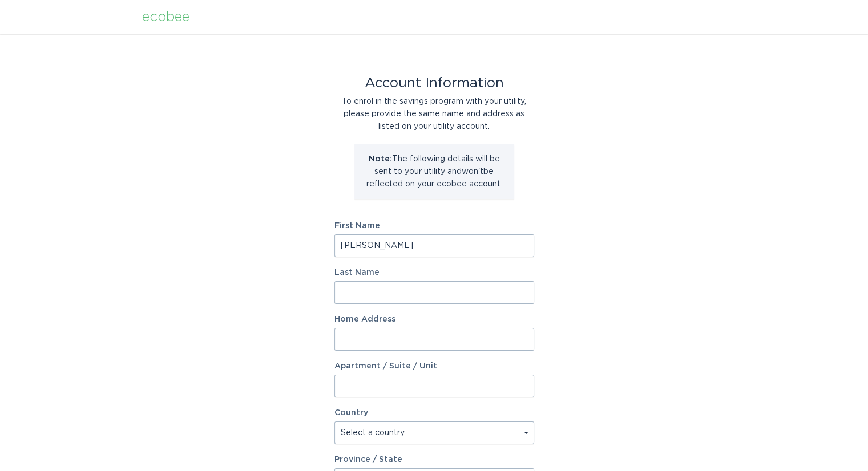 The height and width of the screenshot is (471, 868). What do you see at coordinates (435, 83) in the screenshot?
I see `div: Account Information` at bounding box center [435, 83].